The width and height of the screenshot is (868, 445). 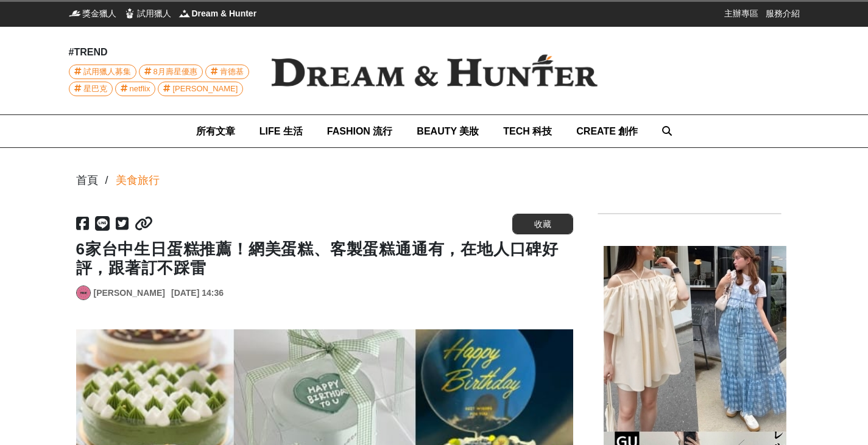 I want to click on span: Dream & Hunter, so click(x=224, y=13).